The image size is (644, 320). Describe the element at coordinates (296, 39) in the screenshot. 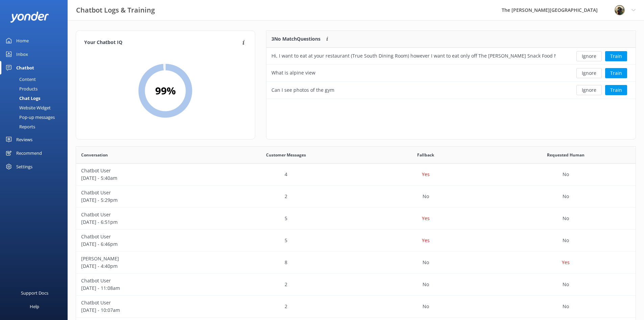

I see `p: 3 No Match Questions` at that location.